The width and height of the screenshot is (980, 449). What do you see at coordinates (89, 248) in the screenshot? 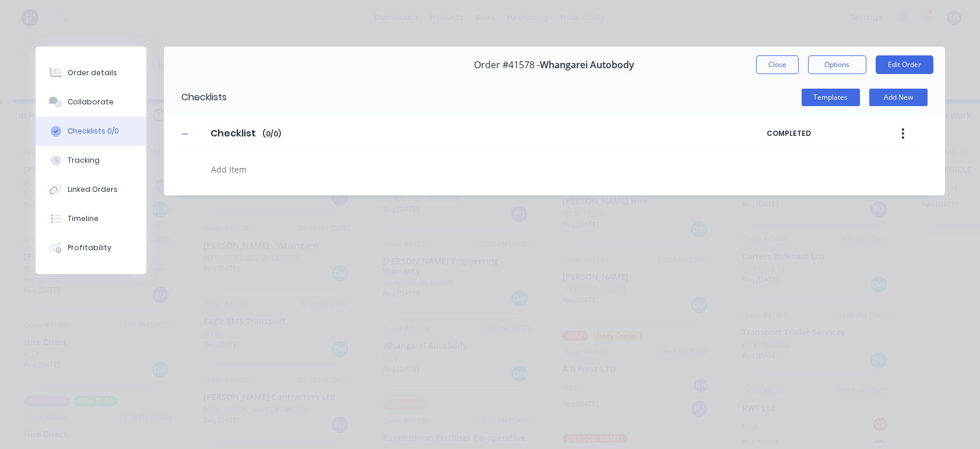
I see `div: Profitability` at bounding box center [89, 248].